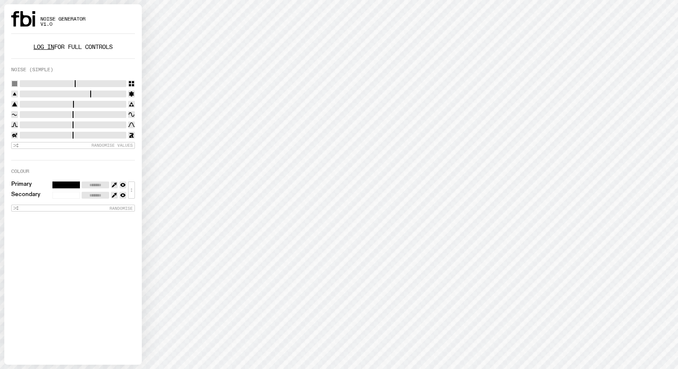  What do you see at coordinates (21, 185) in the screenshot?
I see `label: Primary` at bounding box center [21, 185].